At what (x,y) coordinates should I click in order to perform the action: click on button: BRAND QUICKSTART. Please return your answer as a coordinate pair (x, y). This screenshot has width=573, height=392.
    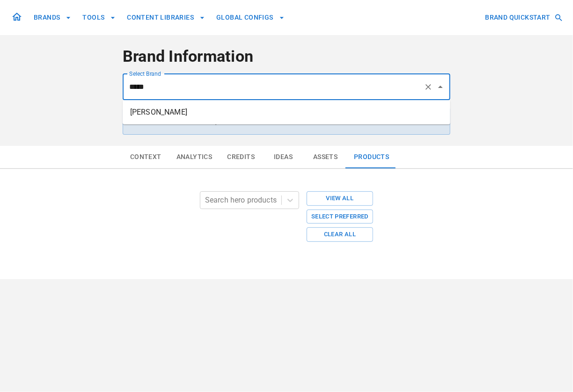
    Looking at the image, I should click on (523, 17).